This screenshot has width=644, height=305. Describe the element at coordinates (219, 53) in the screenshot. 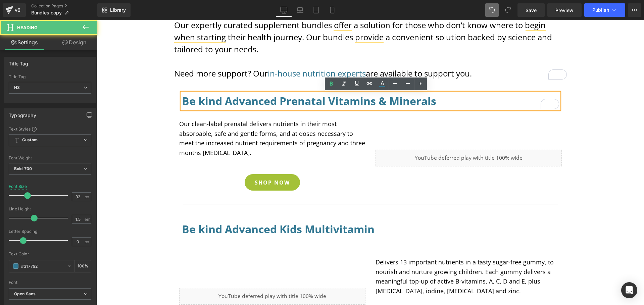

I see `a: in-house nutrition experts` at that location.